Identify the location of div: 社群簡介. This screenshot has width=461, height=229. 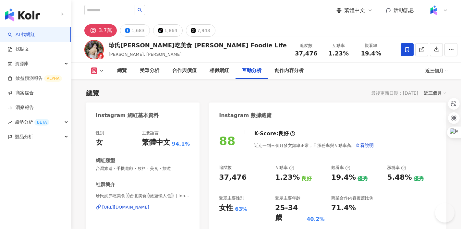
(106, 185).